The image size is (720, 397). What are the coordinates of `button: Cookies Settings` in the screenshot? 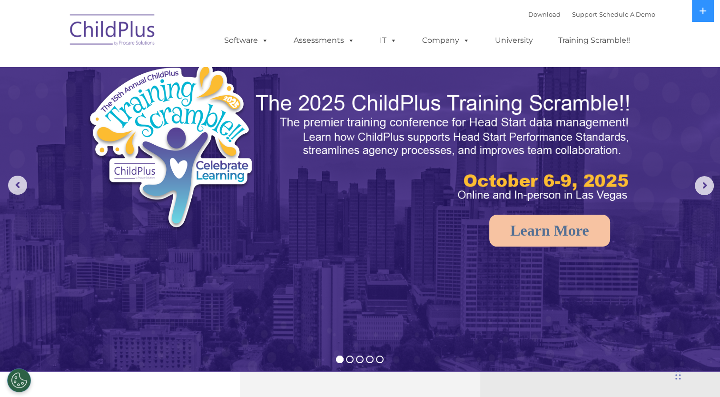 It's located at (19, 380).